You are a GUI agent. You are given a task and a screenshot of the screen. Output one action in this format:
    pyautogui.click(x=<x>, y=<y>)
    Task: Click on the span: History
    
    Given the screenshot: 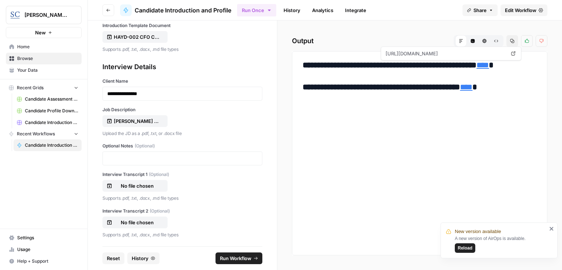 What is the action you would take?
    pyautogui.click(x=140, y=258)
    